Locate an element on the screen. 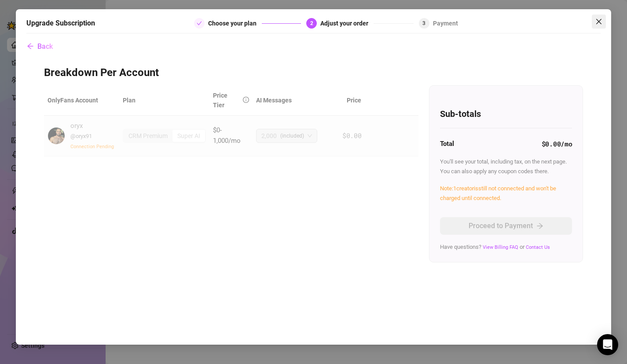 This screenshot has height=364, width=627. th: AI Messages is located at coordinates (292, 100).